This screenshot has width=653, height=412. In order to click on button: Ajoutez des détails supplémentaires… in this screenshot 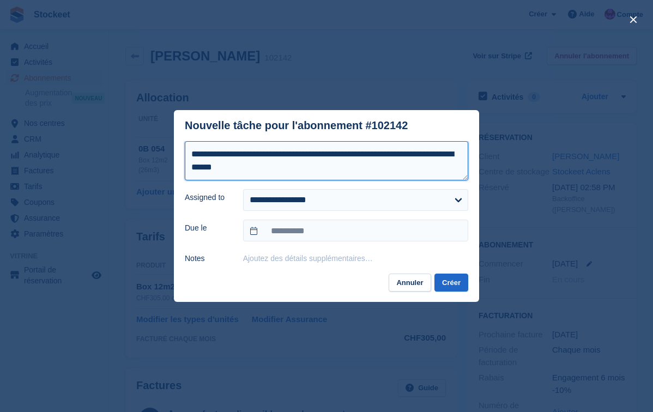, I will do `click(308, 259)`.